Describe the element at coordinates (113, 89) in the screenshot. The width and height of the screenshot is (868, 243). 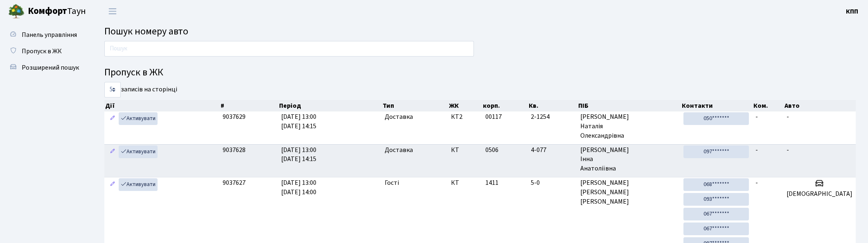
I see `select: записів на сторінці` at that location.